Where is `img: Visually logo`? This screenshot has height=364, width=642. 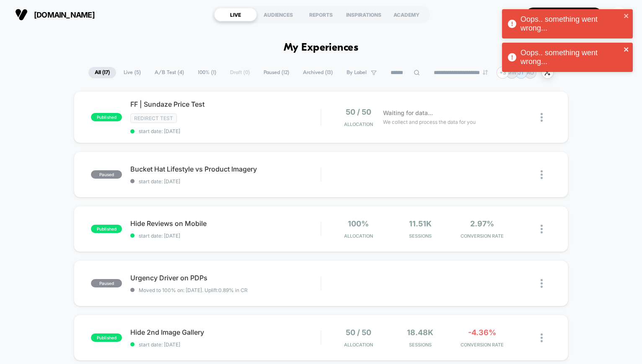 img: Visually logo is located at coordinates (21, 15).